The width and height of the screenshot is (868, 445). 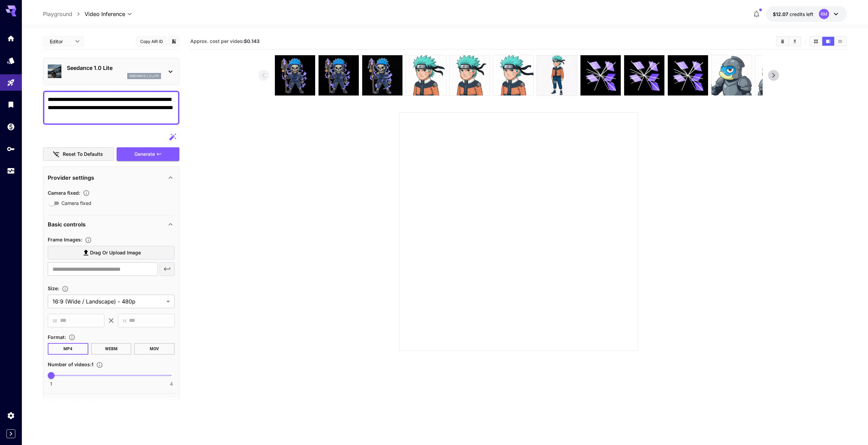 I want to click on p: Provider settings, so click(x=71, y=178).